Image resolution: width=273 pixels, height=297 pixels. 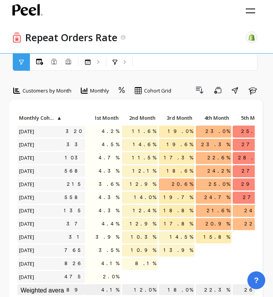 I want to click on span: 14.5%, so click(x=181, y=237).